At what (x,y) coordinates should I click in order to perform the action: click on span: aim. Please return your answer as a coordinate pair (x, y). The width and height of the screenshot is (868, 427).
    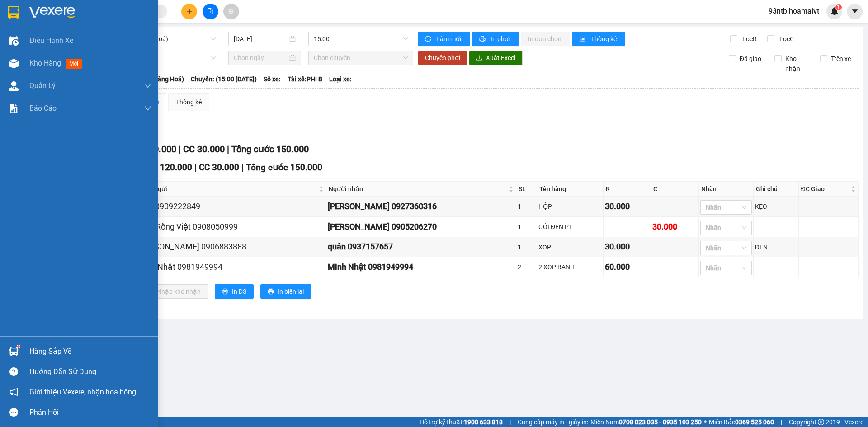
    Looking at the image, I should click on (231, 11).